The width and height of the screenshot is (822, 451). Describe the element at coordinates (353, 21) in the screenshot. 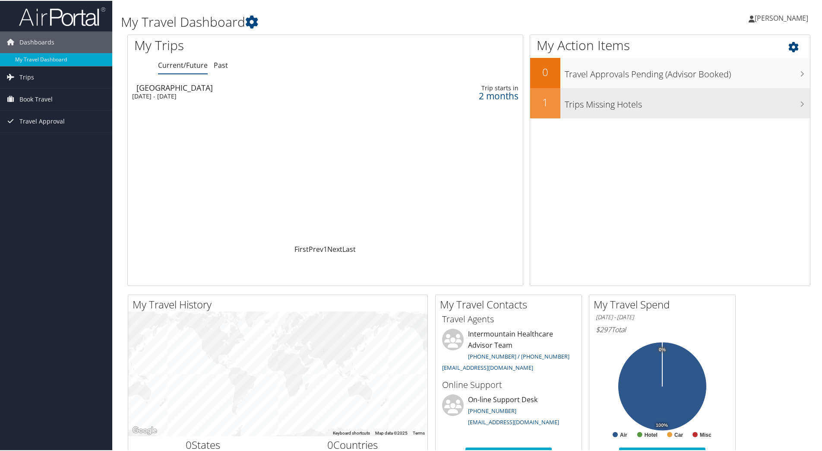

I see `h1: My Travel Dashboard` at that location.